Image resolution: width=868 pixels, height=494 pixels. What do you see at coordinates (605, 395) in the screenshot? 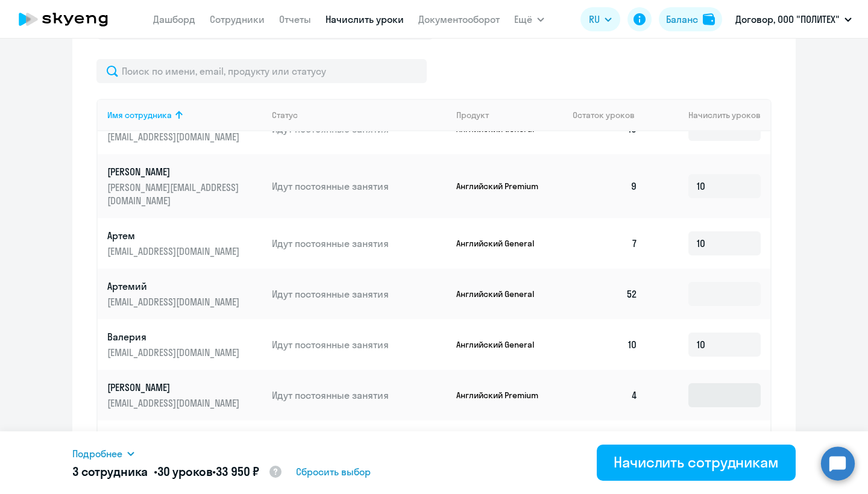
I see `td: 4` at bounding box center [605, 395].